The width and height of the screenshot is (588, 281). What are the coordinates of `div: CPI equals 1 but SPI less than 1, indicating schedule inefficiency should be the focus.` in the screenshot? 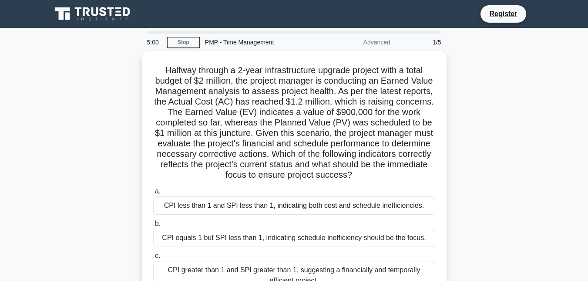 It's located at (294, 238).